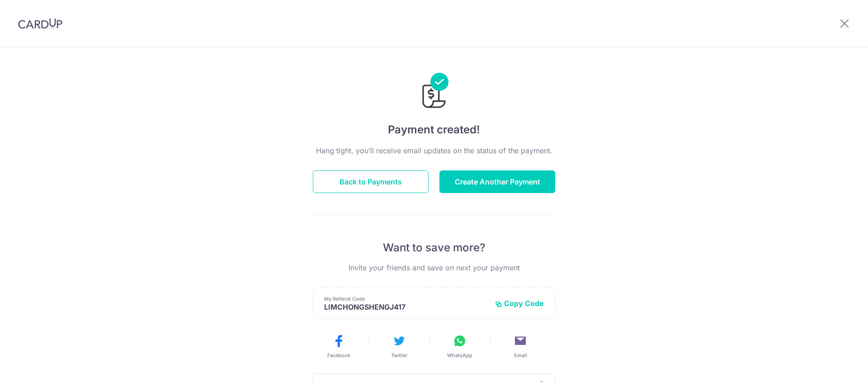 Image resolution: width=868 pixels, height=382 pixels. Describe the element at coordinates (338, 347) in the screenshot. I see `button: Facebook` at that location.